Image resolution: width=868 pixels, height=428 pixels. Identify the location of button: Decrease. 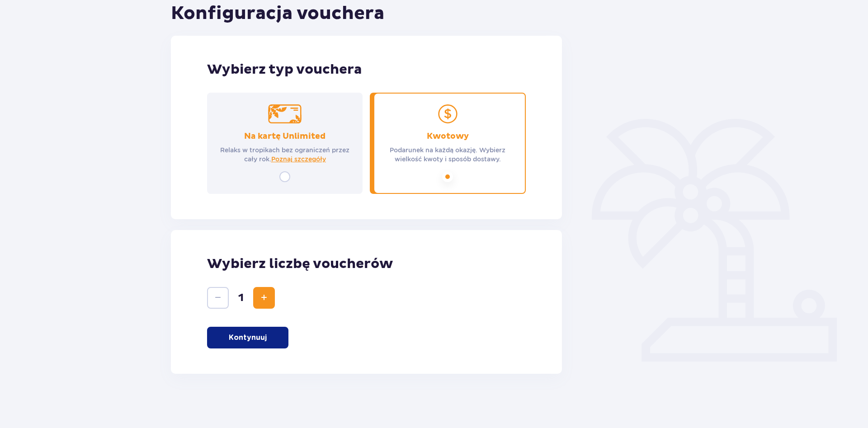
(218, 298).